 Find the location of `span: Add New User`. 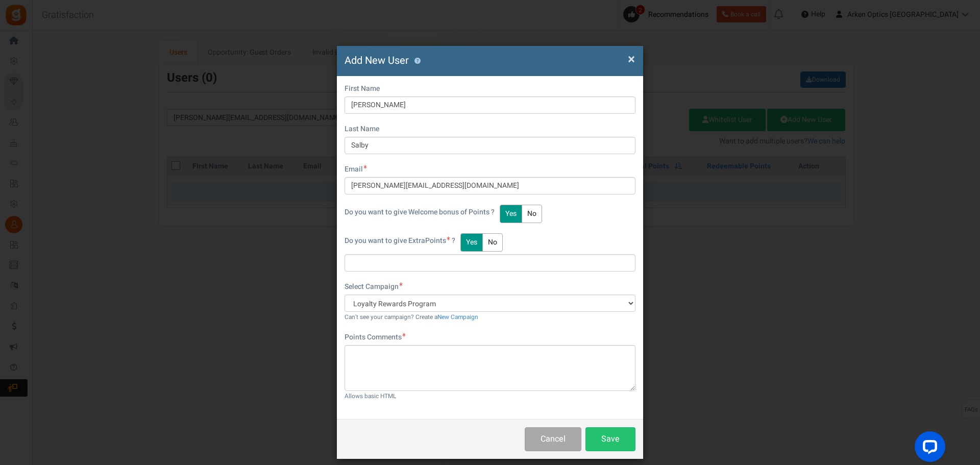

span: Add New User is located at coordinates (377, 61).